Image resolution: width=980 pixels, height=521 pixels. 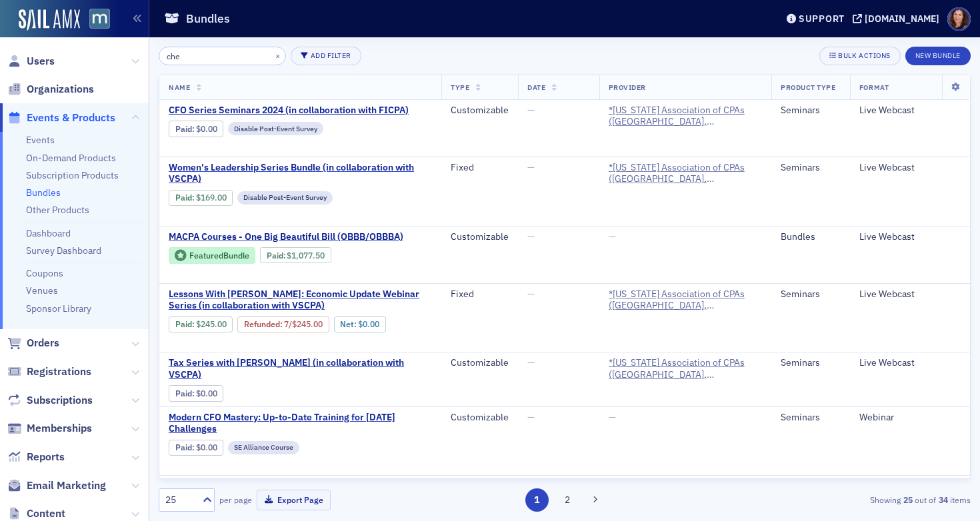 I want to click on a: Email Marketing, so click(x=56, y=485).